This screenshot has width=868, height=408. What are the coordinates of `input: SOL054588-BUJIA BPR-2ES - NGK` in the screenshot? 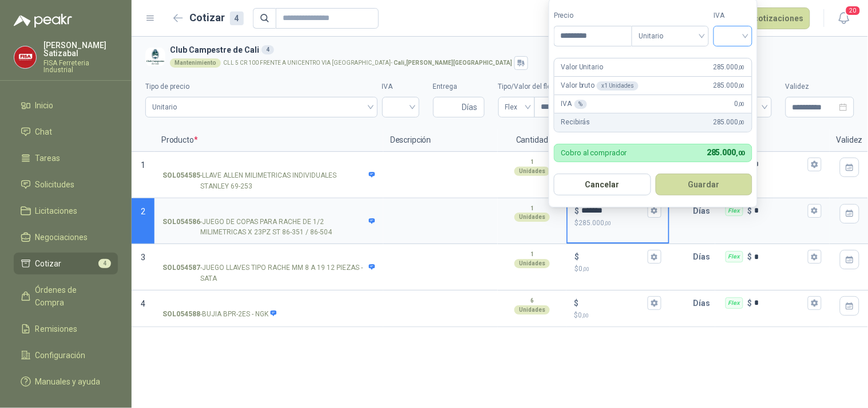 It's located at (269, 303).